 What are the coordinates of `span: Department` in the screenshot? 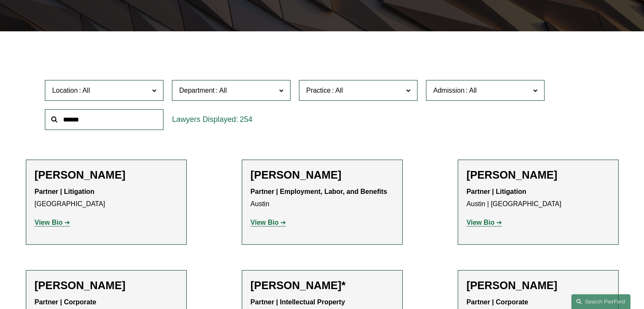 It's located at (197, 90).